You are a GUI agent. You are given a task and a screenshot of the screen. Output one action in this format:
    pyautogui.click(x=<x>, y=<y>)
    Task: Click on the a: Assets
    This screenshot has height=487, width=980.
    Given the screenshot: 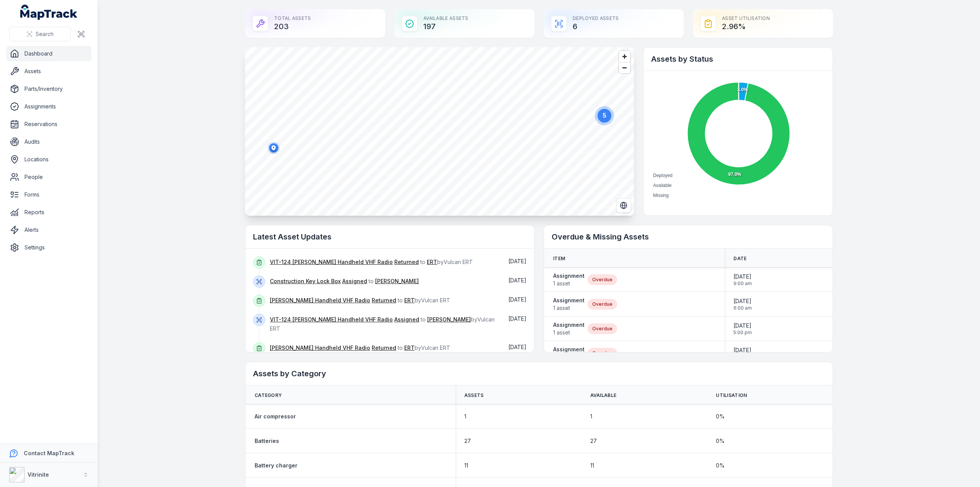 What is the action you would take?
    pyautogui.click(x=48, y=71)
    